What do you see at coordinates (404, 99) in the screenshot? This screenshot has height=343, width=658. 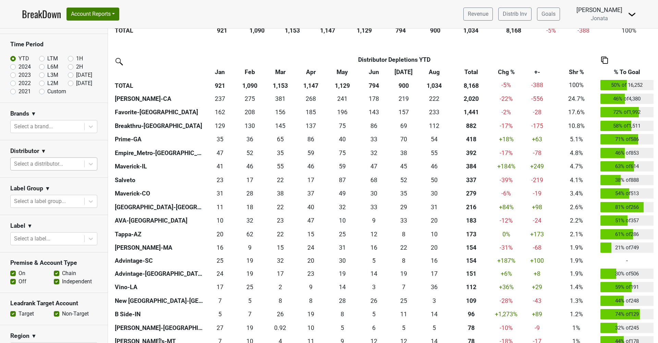 I see `td: 218.67` at bounding box center [404, 99].